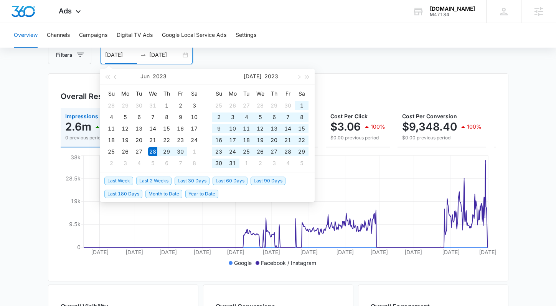  Describe the element at coordinates (219, 140) in the screenshot. I see `td: 2023-07-16` at that location.